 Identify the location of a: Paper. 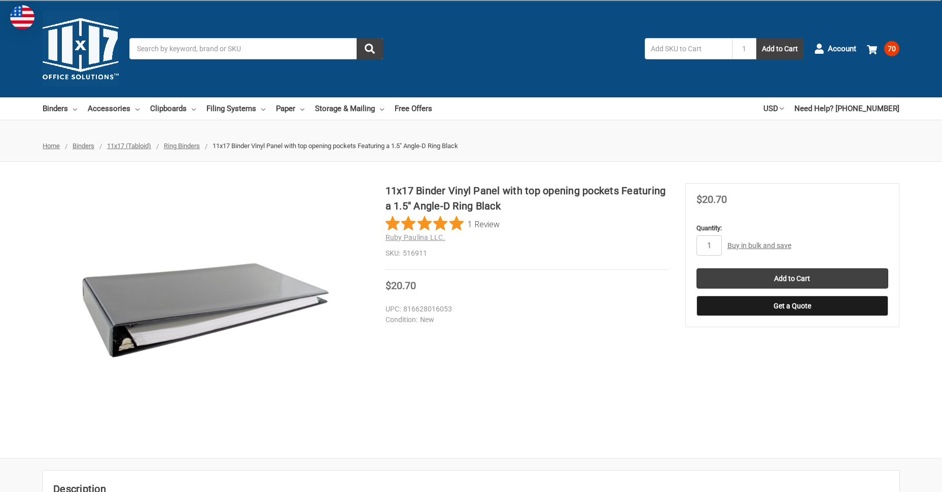
(290, 109).